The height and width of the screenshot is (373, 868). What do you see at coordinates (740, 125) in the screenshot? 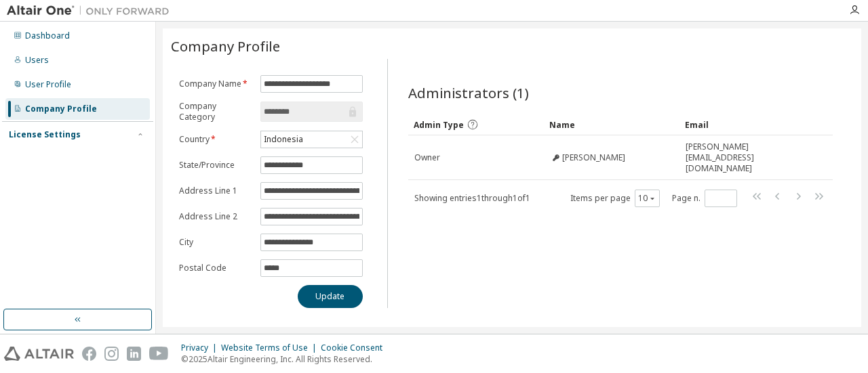
I see `div: Email` at bounding box center [740, 125].